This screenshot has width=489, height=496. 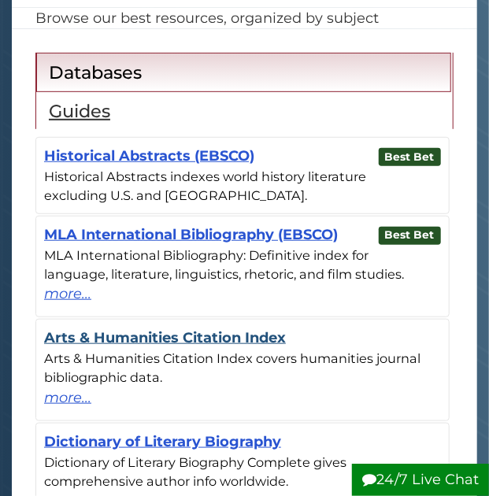 What do you see at coordinates (242, 472) in the screenshot?
I see `div: Dictionary of Literary Biography Complete gives comprehensive author info worldwide.` at bounding box center [242, 472].